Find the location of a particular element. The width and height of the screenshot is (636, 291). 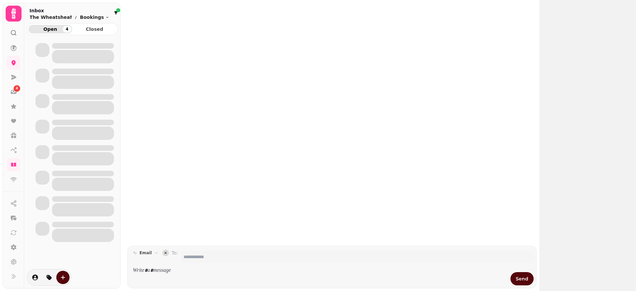

button: Send is located at coordinates (522, 279).